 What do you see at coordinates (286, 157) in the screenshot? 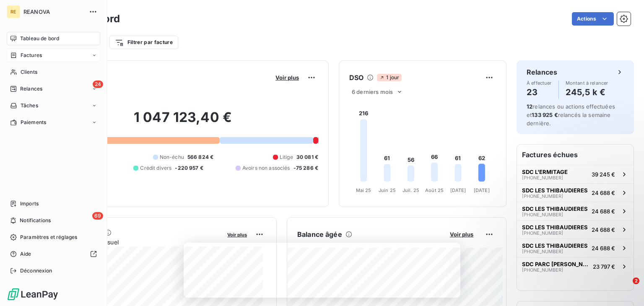
I see `span: Litige` at bounding box center [286, 157].